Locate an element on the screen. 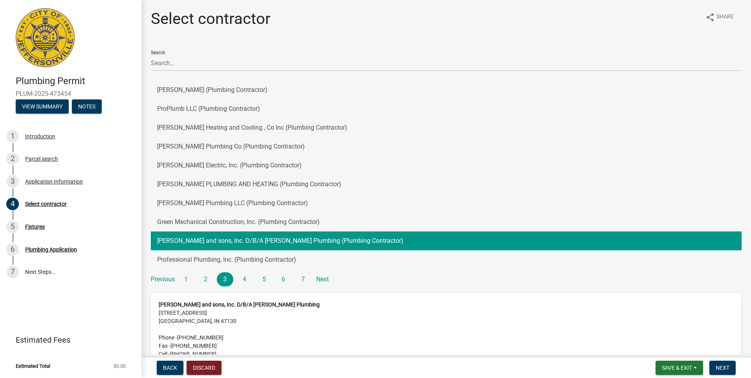 Image resolution: width=751 pixels, height=378 pixels. div: Introduction is located at coordinates (40, 136).